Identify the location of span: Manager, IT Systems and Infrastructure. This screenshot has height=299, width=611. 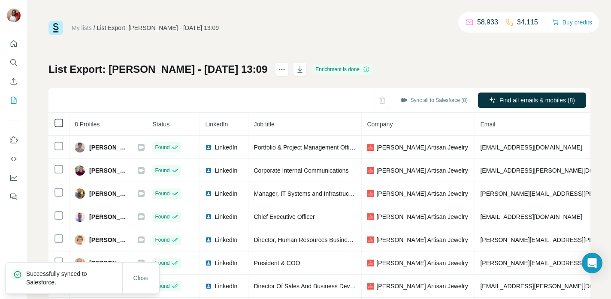
(306, 194).